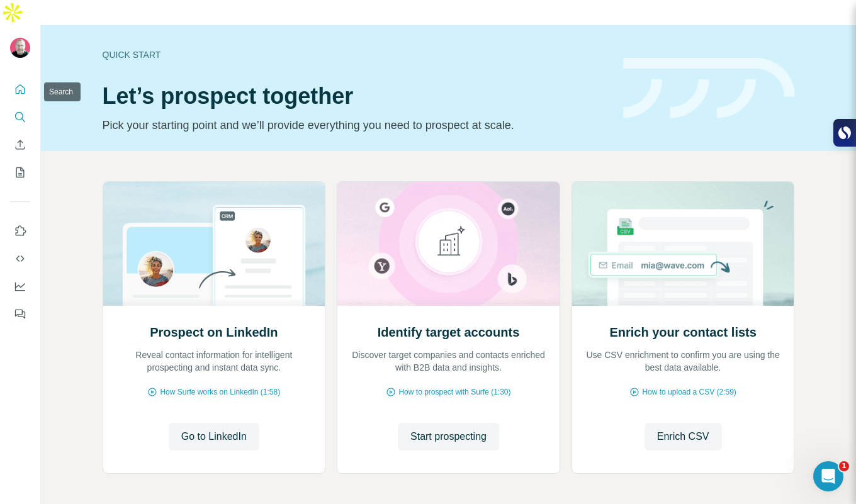 The width and height of the screenshot is (856, 504). Describe the element at coordinates (214, 361) in the screenshot. I see `p: Reveal contact information for intelligent prospecting and instant data sync.` at that location.